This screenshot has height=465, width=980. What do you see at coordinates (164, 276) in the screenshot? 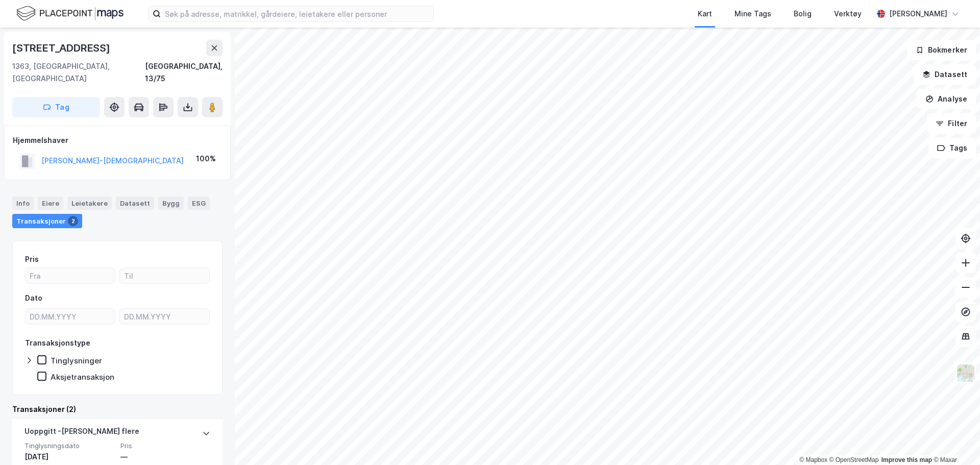
I see `input: Til` at bounding box center [164, 276].